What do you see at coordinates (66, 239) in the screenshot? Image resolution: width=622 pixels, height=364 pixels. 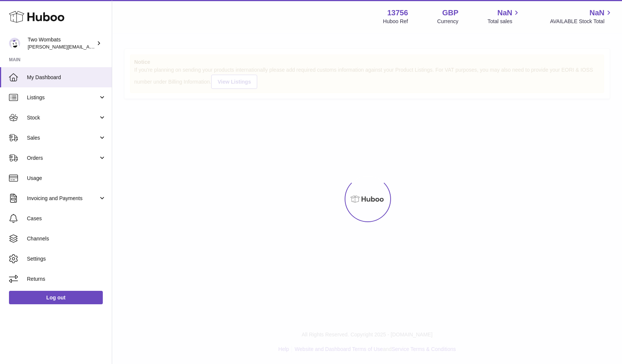 I see `span: Channels` at bounding box center [66, 239].